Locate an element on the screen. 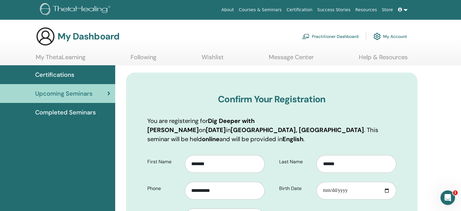  img: cog.svg is located at coordinates (377, 36).